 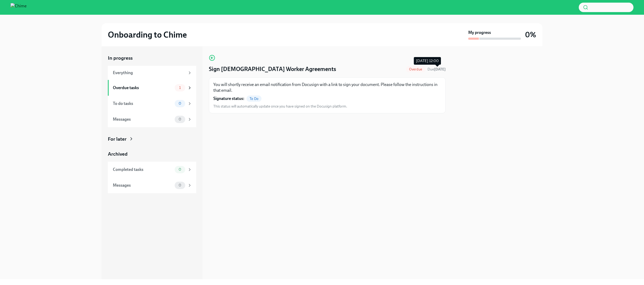 What do you see at coordinates (416, 69) in the screenshot?
I see `span: Overdue` at bounding box center [416, 69].